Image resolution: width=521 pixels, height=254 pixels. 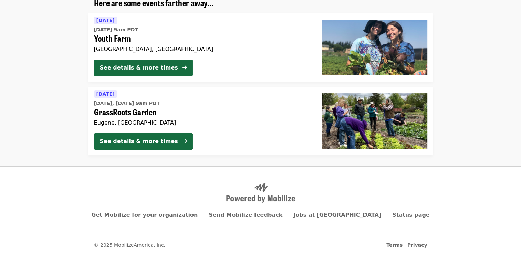 I want to click on a: Send Mobilize feedback, so click(x=245, y=215).